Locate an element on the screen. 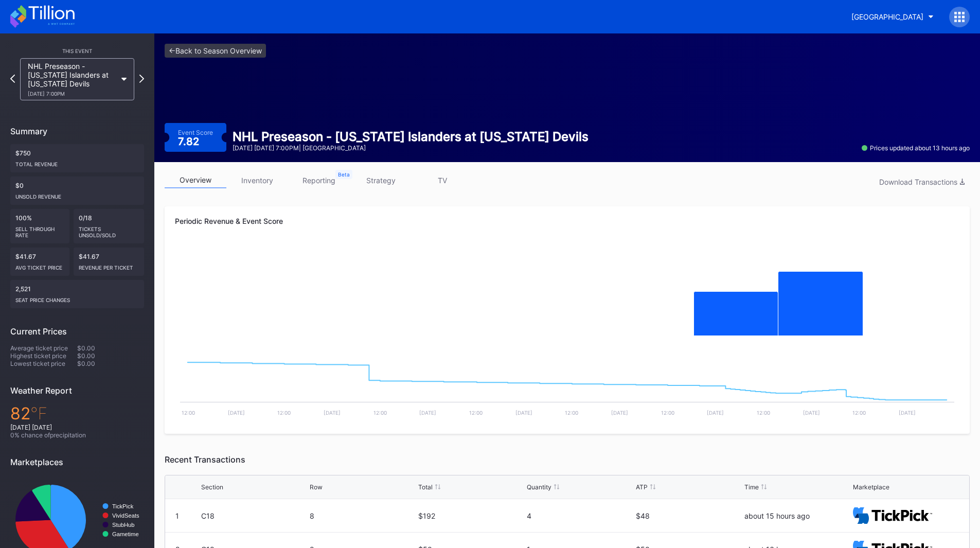 This screenshot has width=980, height=548. div: 1 is located at coordinates (177, 516).